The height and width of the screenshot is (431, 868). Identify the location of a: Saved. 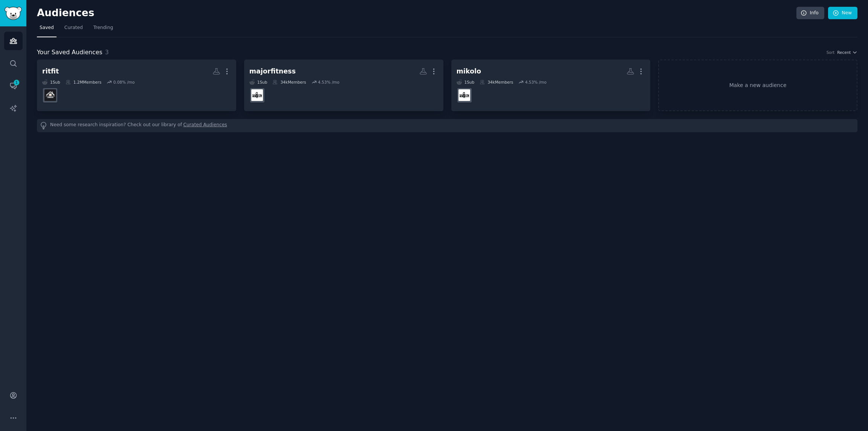
(47, 29).